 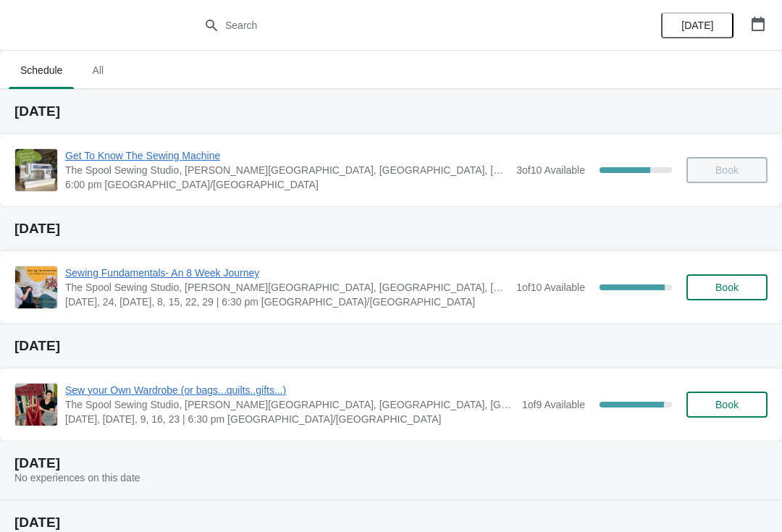 I want to click on span: No experiences on this date, so click(x=78, y=477).